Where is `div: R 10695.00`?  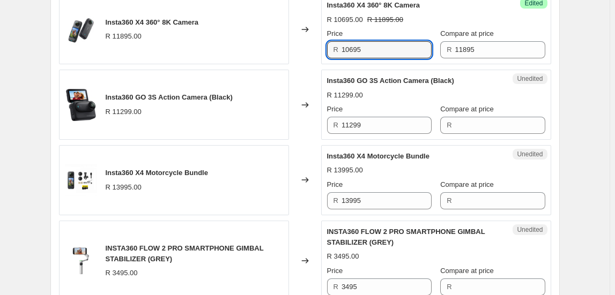
div: R 10695.00 is located at coordinates (345, 20).